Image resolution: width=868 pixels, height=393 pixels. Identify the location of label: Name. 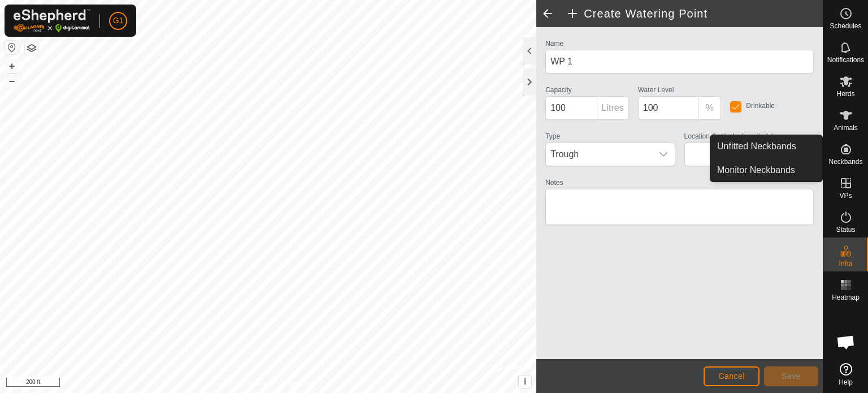
(554, 44).